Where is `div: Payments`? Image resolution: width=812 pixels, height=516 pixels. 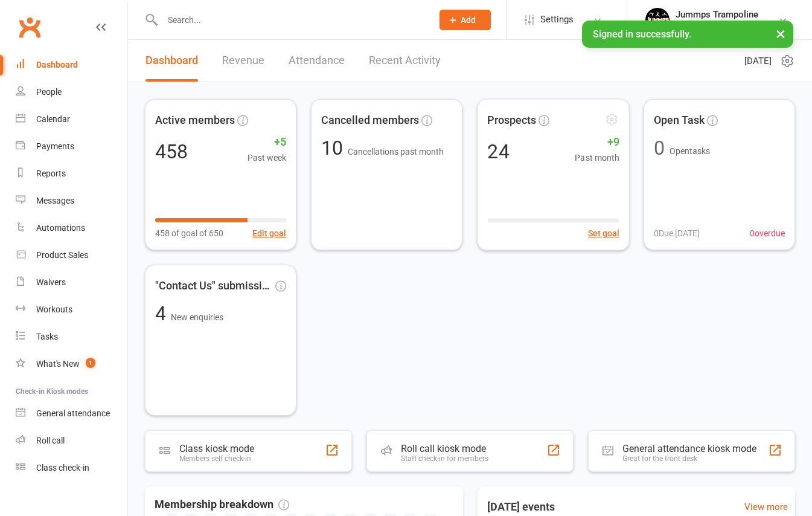 div: Payments is located at coordinates (55, 146).